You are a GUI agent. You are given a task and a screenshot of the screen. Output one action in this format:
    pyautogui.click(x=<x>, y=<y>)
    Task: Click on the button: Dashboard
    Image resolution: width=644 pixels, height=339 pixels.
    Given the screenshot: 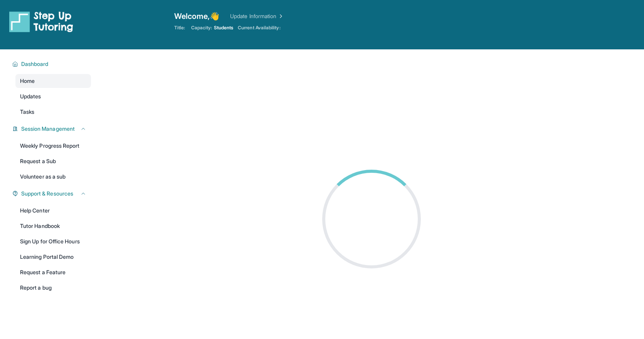 What is the action you would take?
    pyautogui.click(x=52, y=64)
    